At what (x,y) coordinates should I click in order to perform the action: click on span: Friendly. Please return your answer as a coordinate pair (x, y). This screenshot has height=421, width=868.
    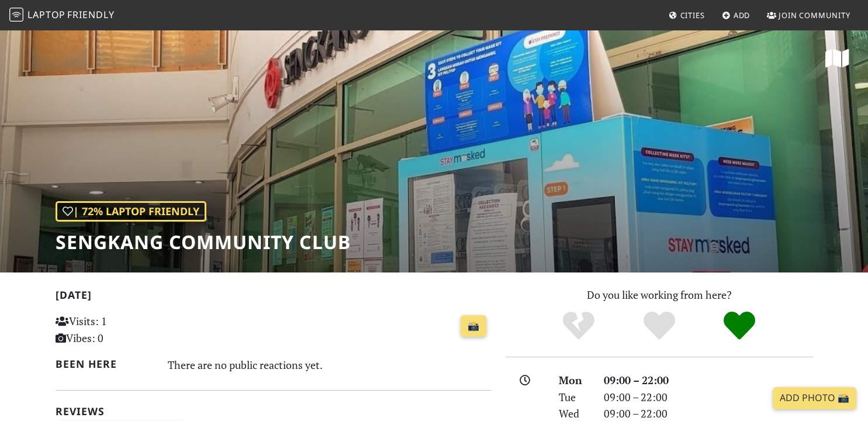
    Looking at the image, I should click on (90, 14).